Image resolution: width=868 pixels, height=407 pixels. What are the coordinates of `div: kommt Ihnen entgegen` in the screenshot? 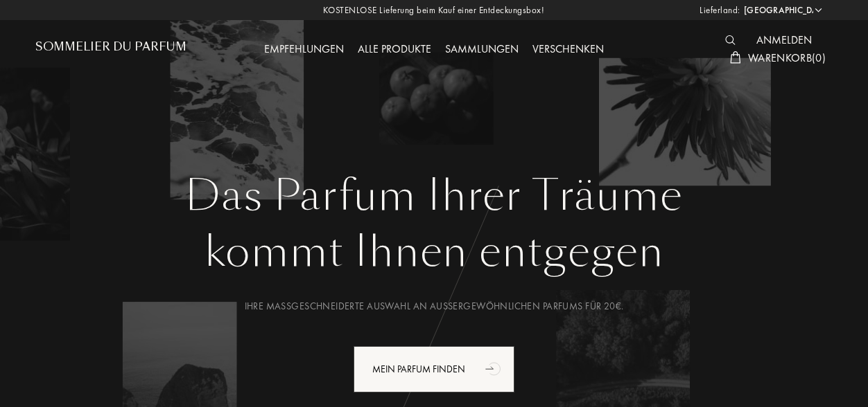 It's located at (434, 252).